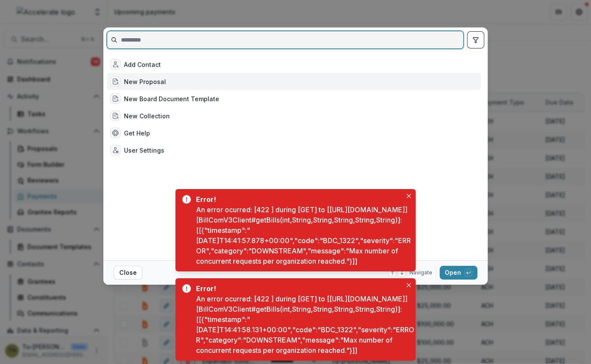  Describe the element at coordinates (476, 40) in the screenshot. I see `button: toggle filters` at that location.